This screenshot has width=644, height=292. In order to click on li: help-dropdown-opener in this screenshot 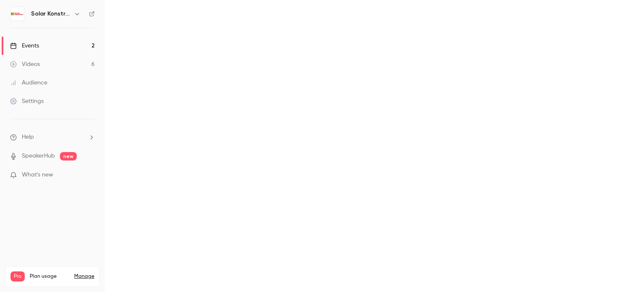, I will do `click(52, 137)`.